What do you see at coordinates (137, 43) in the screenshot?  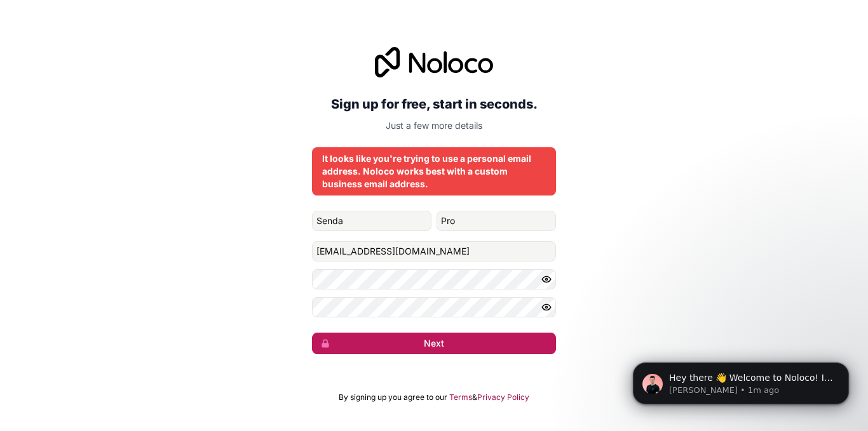 I see `p: Hey there 👋 Welcome to Noloco! If you have any questions, just reply to this message. [GEOGRAPHIC...` at bounding box center [137, 43].